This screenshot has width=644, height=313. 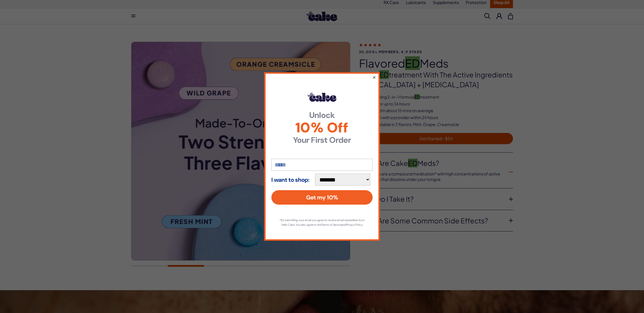 What do you see at coordinates (322, 223) in the screenshot?
I see `p: *By submitting your email you agree to receive email newsletters from Hello Cake. You also agree ...` at bounding box center [322, 223].